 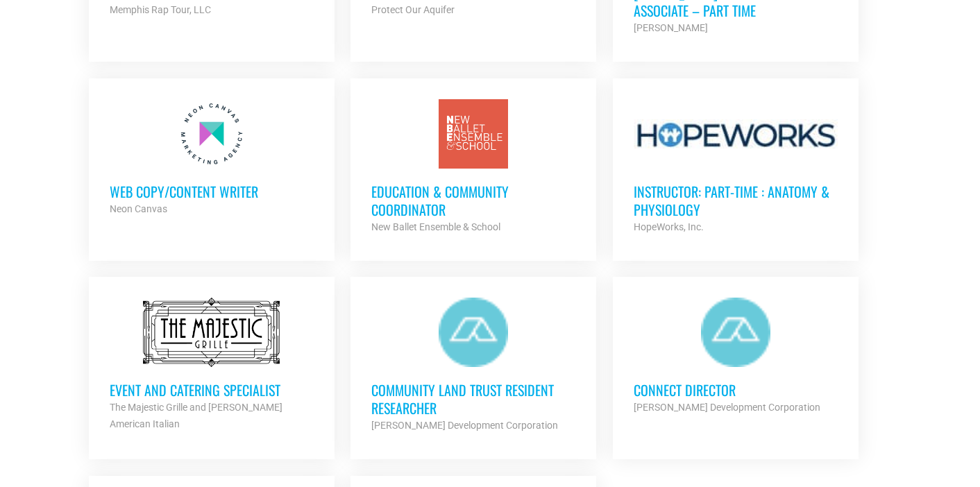 What do you see at coordinates (212, 158) in the screenshot?
I see `a: Web Copy/Content Writer Neon Canvas` at bounding box center [212, 158].